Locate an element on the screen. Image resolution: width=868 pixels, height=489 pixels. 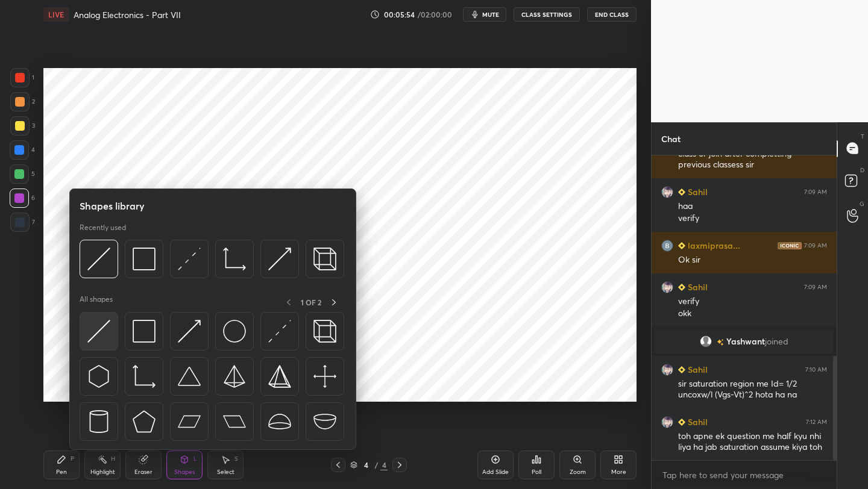
div: 1 is located at coordinates (22, 77).